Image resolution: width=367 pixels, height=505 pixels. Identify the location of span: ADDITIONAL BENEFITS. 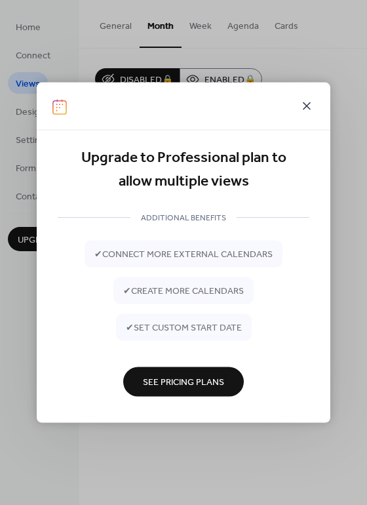
(184, 218).